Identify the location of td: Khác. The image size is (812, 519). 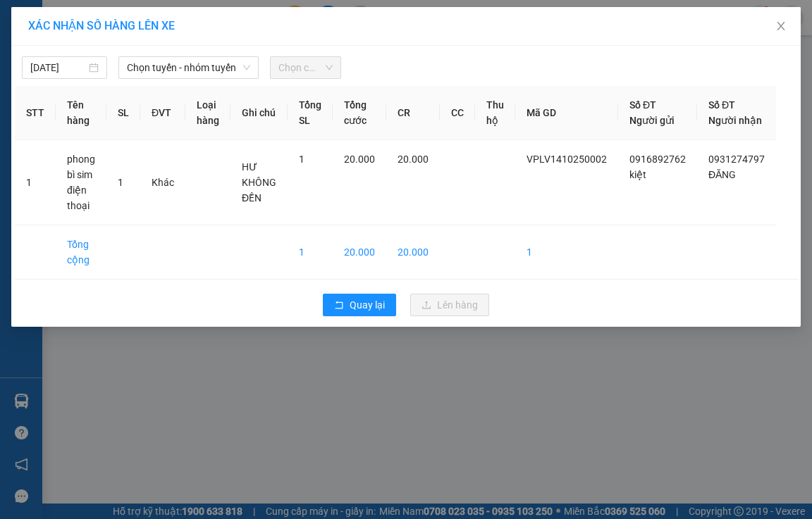
(163, 182).